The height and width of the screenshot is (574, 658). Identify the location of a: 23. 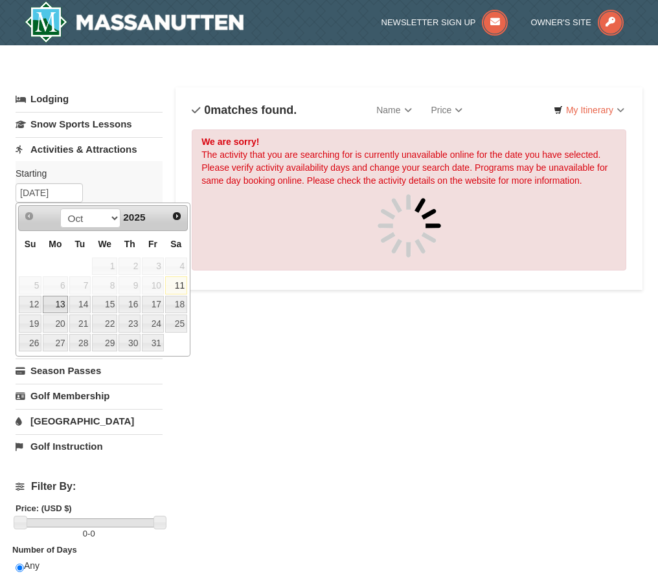
(130, 324).